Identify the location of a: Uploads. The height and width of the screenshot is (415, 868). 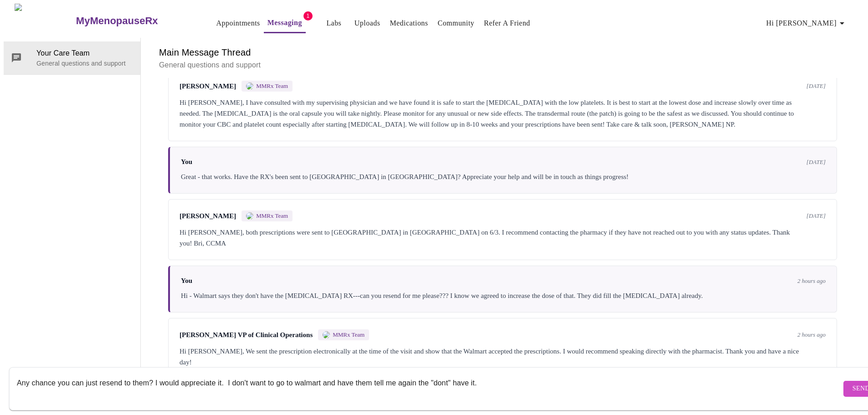
(367, 23).